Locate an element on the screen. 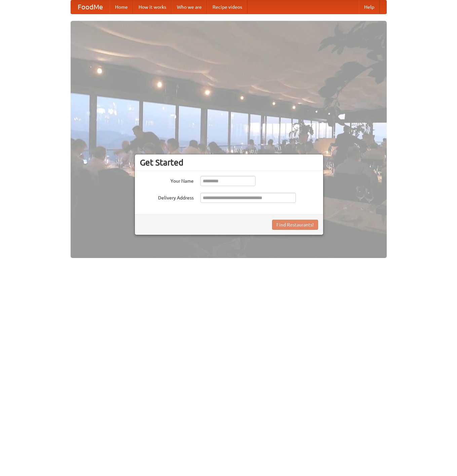 This screenshot has width=457, height=476. a: FoodMe is located at coordinates (90, 7).